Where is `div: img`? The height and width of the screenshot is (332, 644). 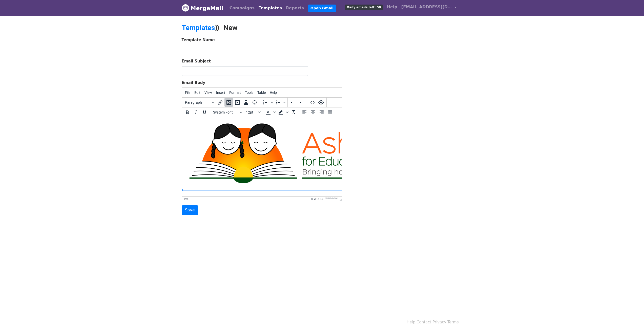 div: img is located at coordinates (186, 199).